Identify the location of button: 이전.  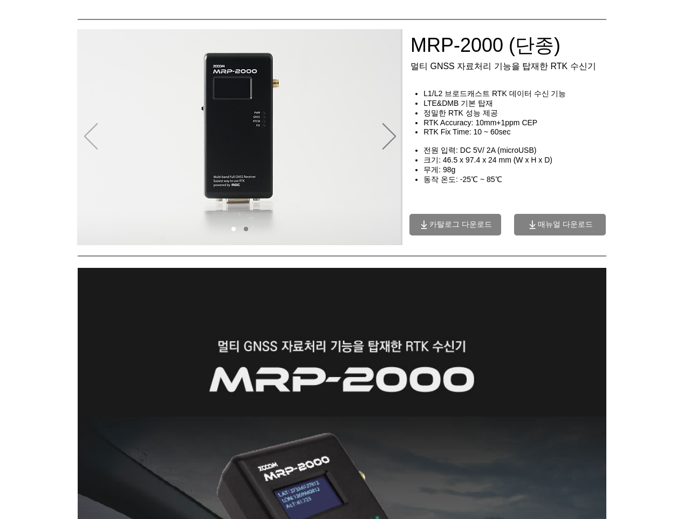
(91, 137).